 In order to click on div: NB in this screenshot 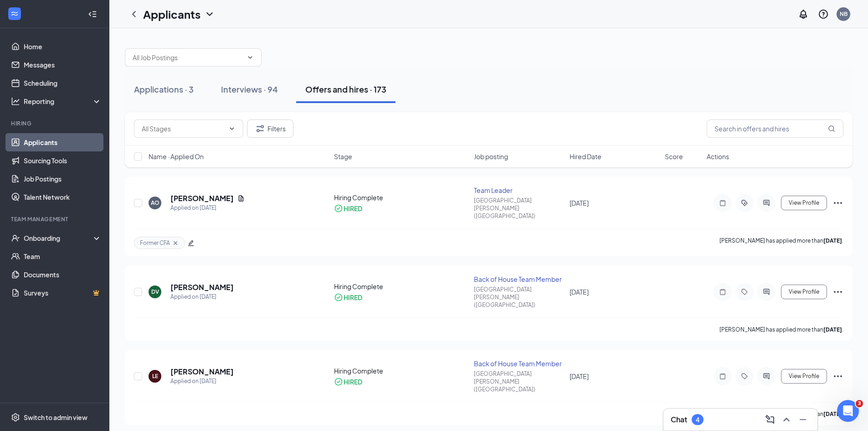, I will do `click(843, 14)`.